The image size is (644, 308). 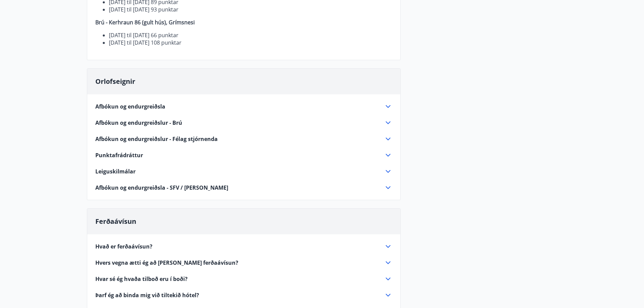 What do you see at coordinates (145, 23) in the screenshot?
I see `strong: Brú - Kerhraun 86 (gult hús), Grímsnesi` at bounding box center [145, 23].